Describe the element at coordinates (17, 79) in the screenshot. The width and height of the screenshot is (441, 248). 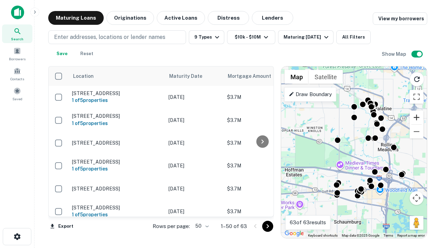
I see `span: Contacts` at that location.